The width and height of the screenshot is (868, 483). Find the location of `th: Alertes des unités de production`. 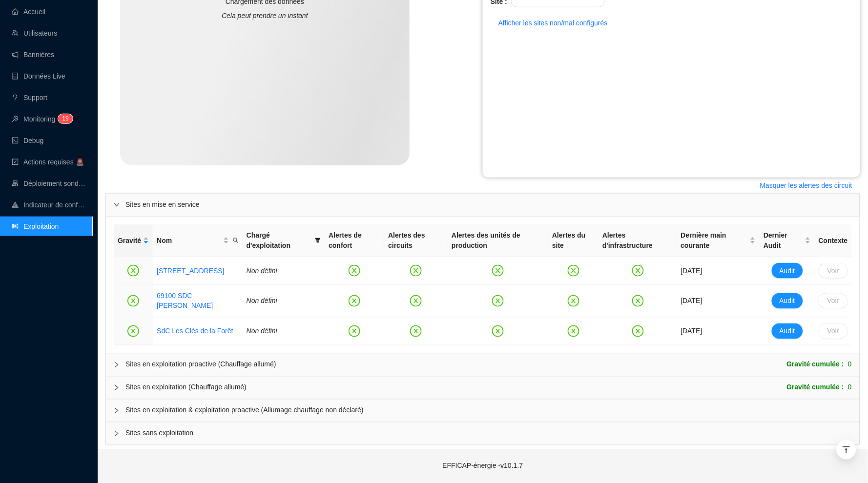

th: Alertes des unités de production is located at coordinates (498, 240).